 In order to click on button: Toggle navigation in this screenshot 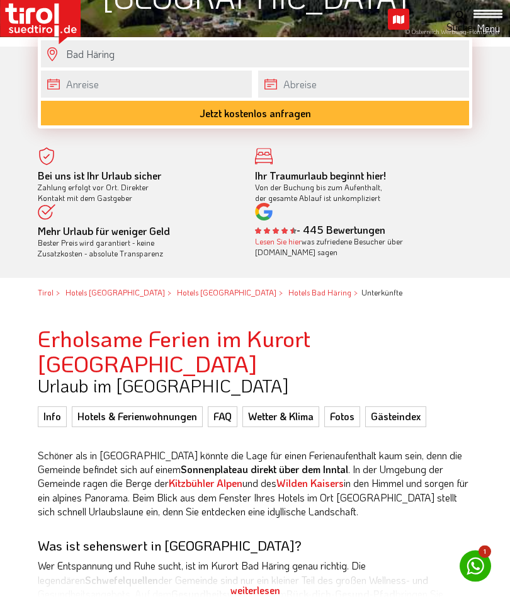, I will do `click(488, 20)`.